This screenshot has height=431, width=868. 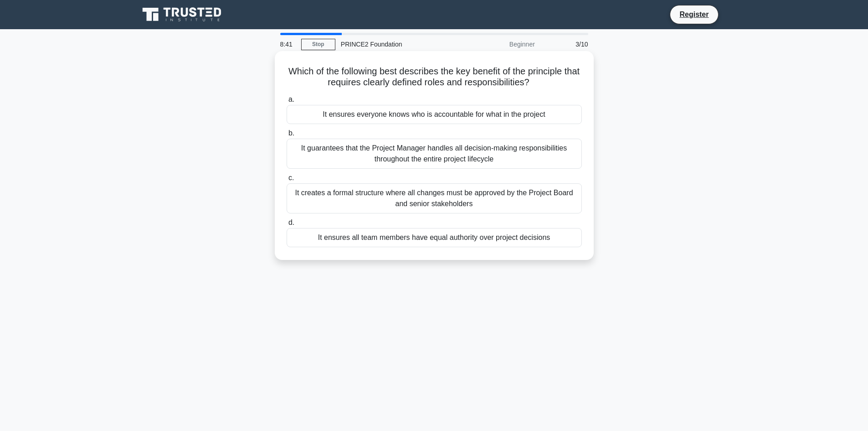 I want to click on div: Beginner, so click(x=500, y=44).